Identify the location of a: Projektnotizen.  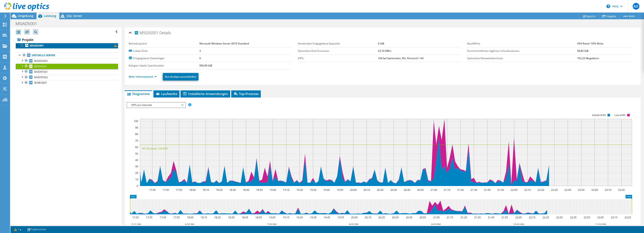
(37, 229).